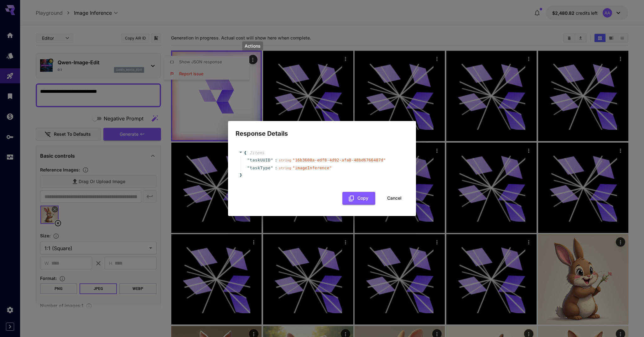  I want to click on div: Actions, so click(253, 46).